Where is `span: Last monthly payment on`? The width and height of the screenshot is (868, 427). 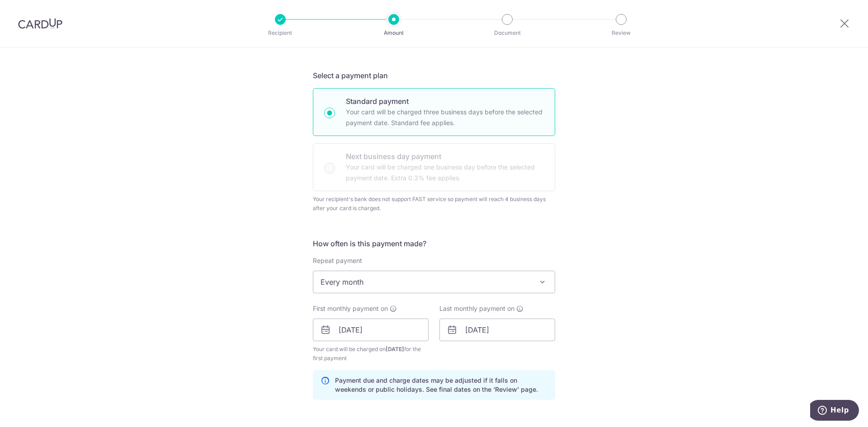 span: Last monthly payment on is located at coordinates (477, 309).